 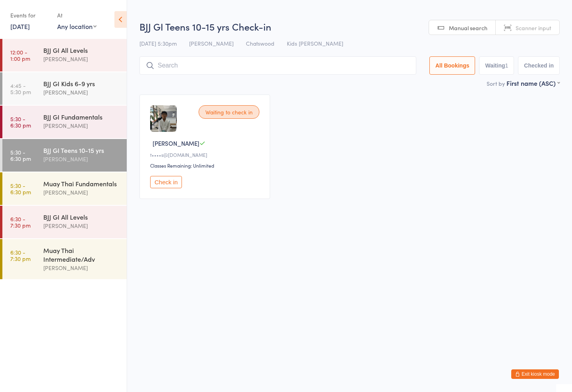 What do you see at coordinates (260, 43) in the screenshot?
I see `span: Chatswood` at bounding box center [260, 43].